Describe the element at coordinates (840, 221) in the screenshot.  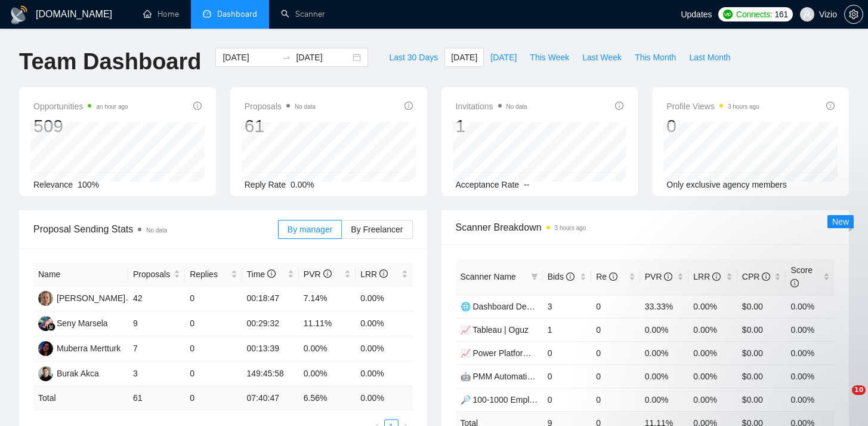
I see `span: New` at that location.